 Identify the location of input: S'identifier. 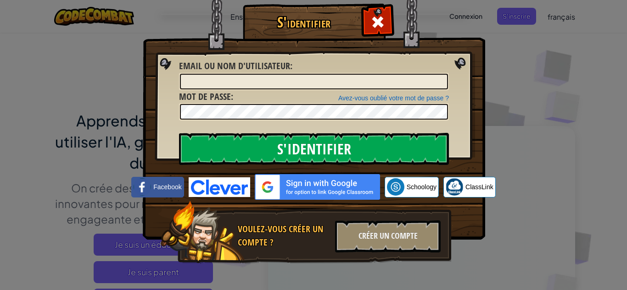
(314, 149).